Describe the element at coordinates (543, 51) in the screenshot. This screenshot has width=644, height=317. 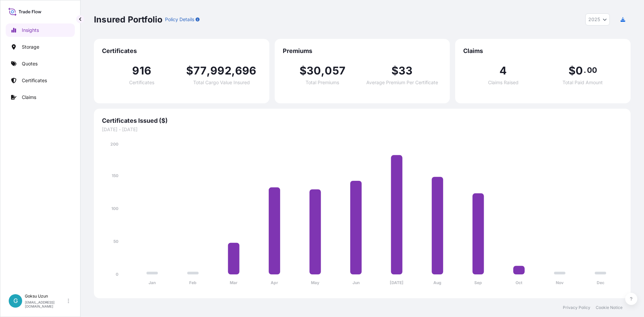
I see `span: Claims` at that location.